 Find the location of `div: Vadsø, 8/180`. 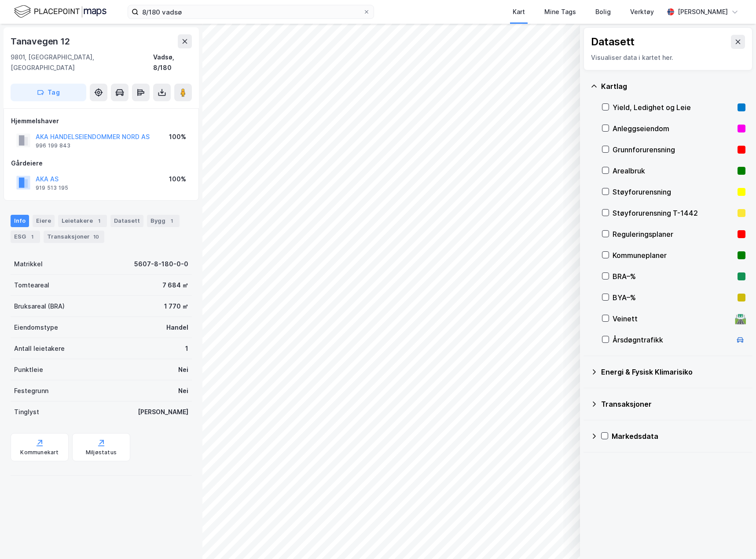

div: Vadsø, 8/180 is located at coordinates (173, 63).